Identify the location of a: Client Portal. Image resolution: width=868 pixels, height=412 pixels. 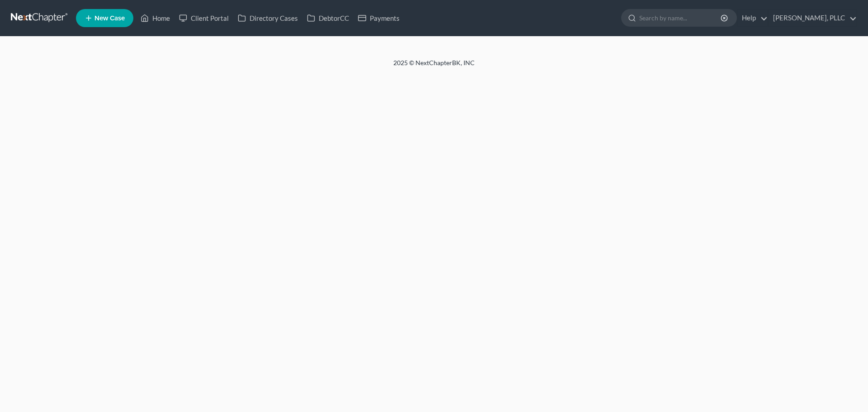
(204, 18).